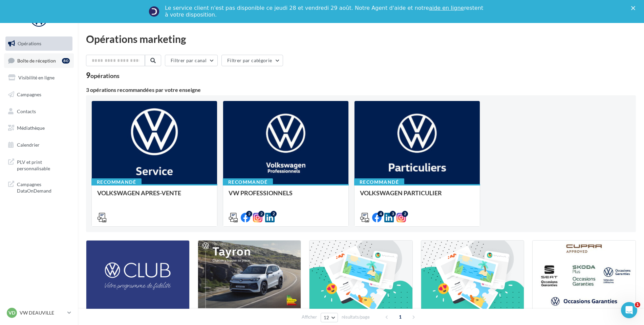  Describe the element at coordinates (361, 90) in the screenshot. I see `div: 3 opérations recommandées par votre enseigne` at that location.